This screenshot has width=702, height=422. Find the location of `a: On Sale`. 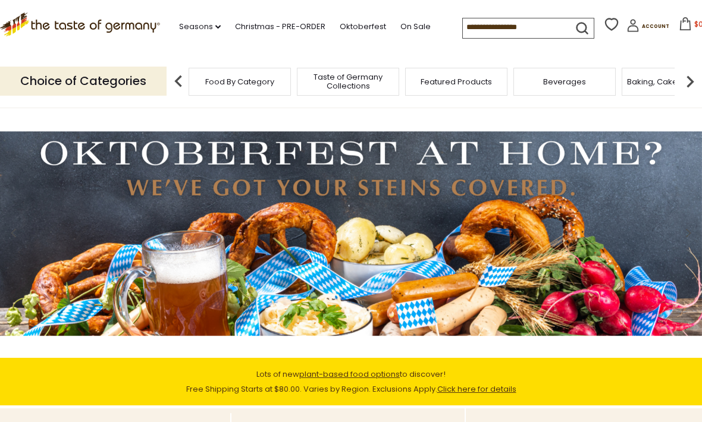

a: On Sale is located at coordinates (415, 27).